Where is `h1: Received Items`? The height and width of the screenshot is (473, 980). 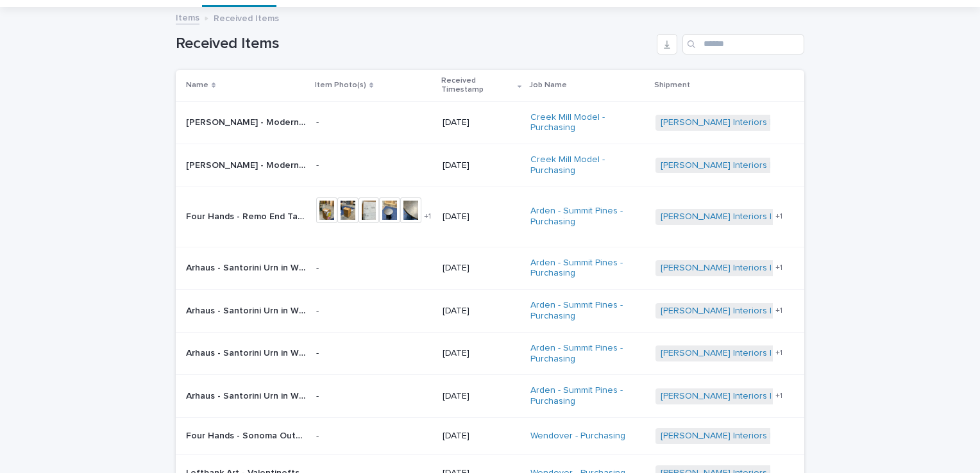
h1: Received Items is located at coordinates (414, 44).